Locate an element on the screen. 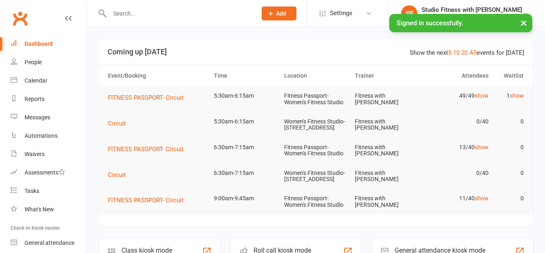  div: Waivers is located at coordinates (34, 154).